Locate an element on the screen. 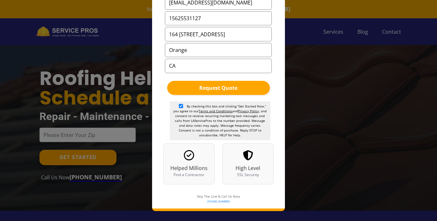  div: Helped Millions is located at coordinates (189, 168).